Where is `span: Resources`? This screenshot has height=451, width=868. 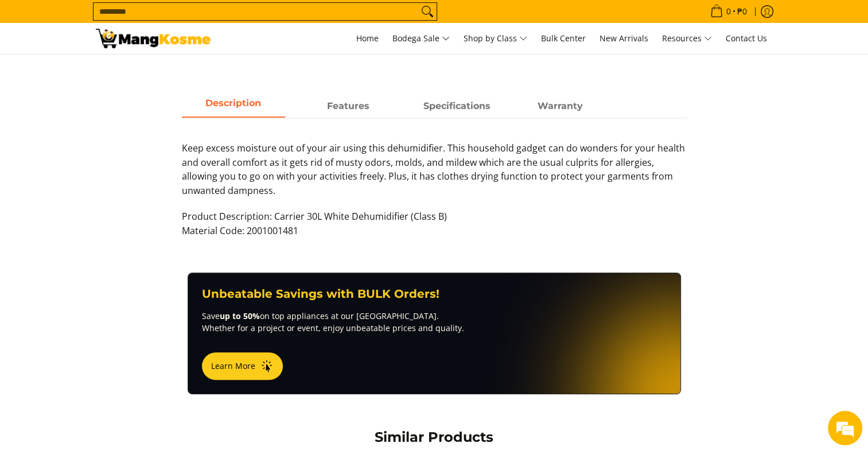
span: Resources is located at coordinates (687, 39).